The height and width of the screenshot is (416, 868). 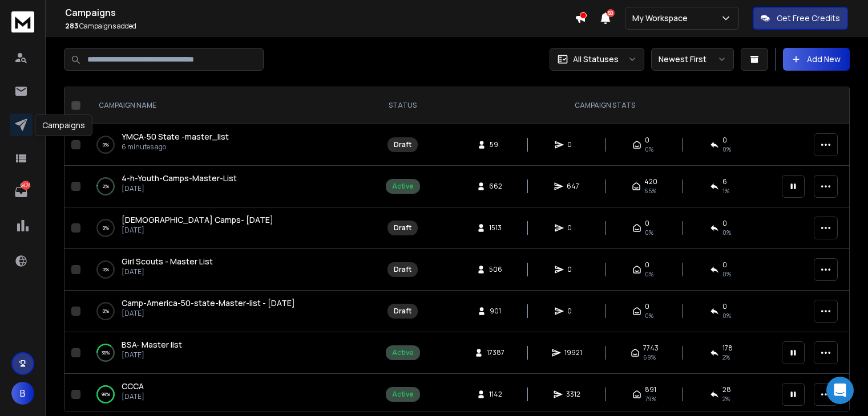 What do you see at coordinates (596, 59) in the screenshot?
I see `p: All Statuses` at bounding box center [596, 59].